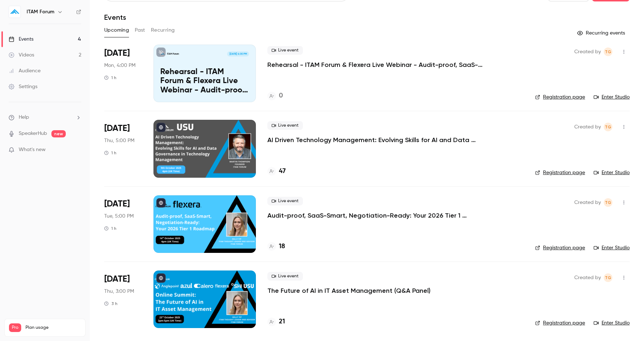 The width and height of the screenshot is (644, 341). Describe the element at coordinates (32, 150) in the screenshot. I see `span: What's new` at that location.